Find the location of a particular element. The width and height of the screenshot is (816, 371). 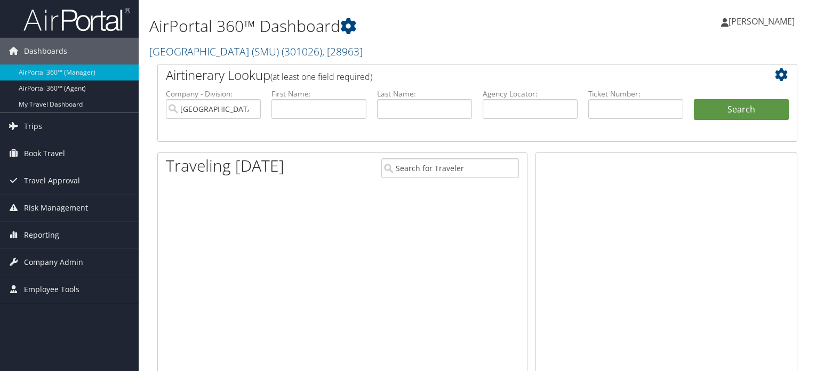

span: Book Travel is located at coordinates (44, 154).